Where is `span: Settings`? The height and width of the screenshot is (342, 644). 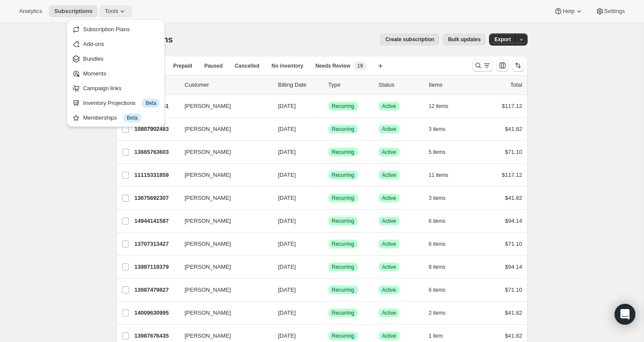 span: Settings is located at coordinates (614, 11).